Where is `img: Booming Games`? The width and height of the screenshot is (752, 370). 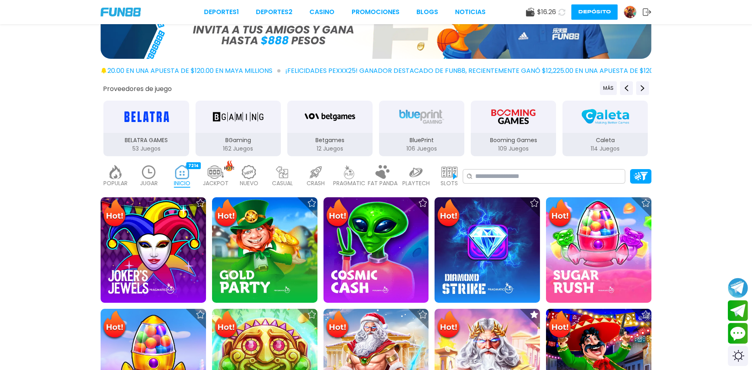
img: Booming Games is located at coordinates (513, 117).